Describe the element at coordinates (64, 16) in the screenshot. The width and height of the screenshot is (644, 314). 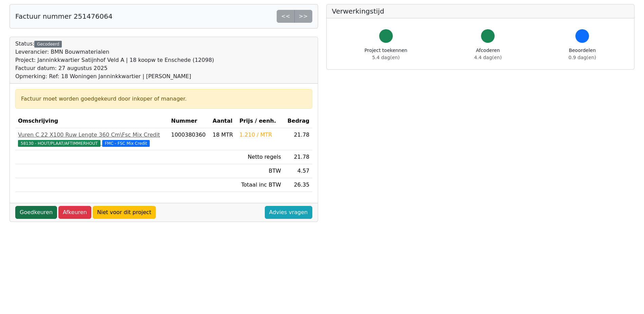
I see `h5: Factuur nummer 251476064` at that location.